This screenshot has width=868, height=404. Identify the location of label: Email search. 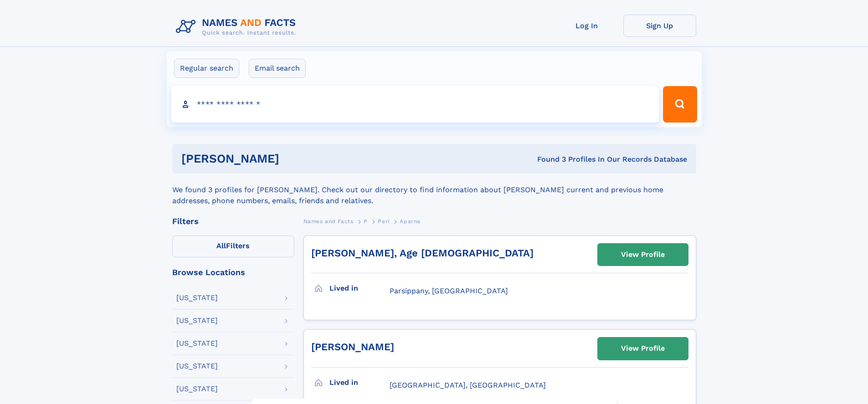
(277, 68).